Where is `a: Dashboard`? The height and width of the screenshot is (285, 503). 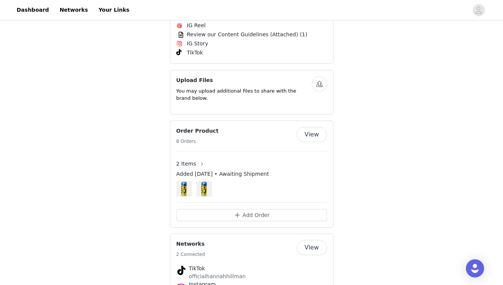
a: Dashboard is located at coordinates (33, 10).